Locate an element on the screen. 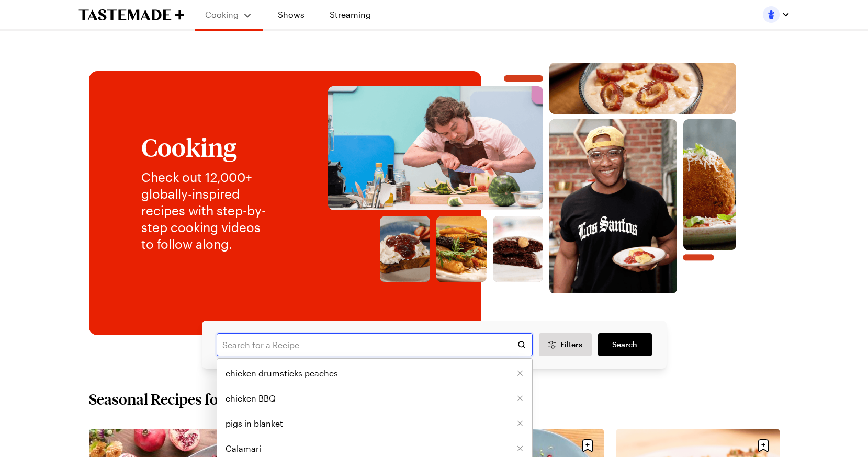  img: Profile picture is located at coordinates (771, 15).